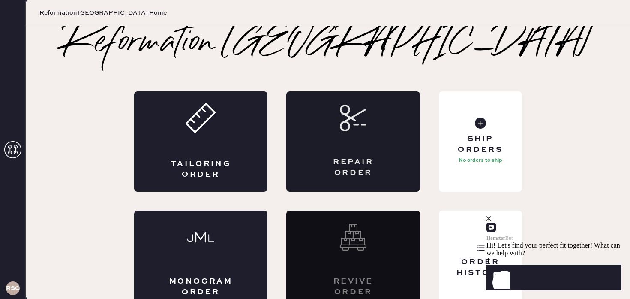 This screenshot has height=299, width=630. I want to click on div: Monogram Order, so click(201, 287).